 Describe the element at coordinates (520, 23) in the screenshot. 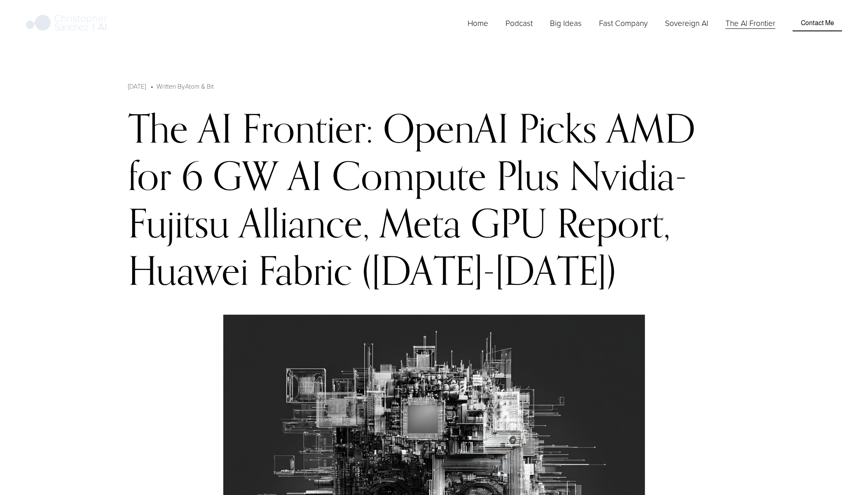

I see `a: Podcast` at that location.